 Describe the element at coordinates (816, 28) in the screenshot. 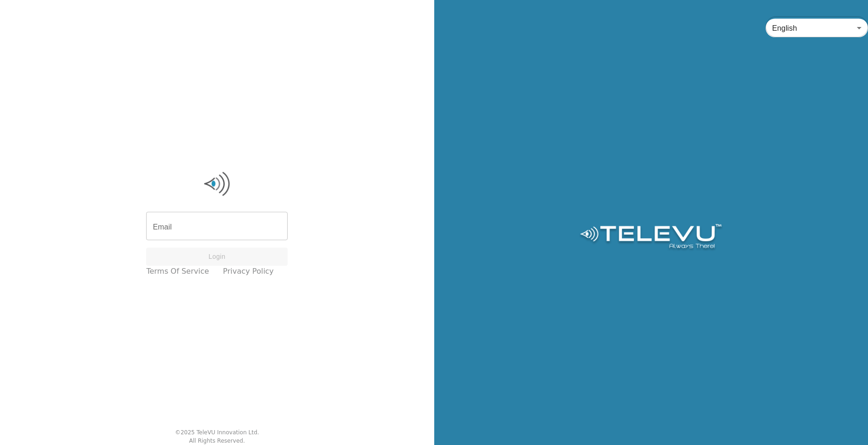

I see `div: English` at that location.